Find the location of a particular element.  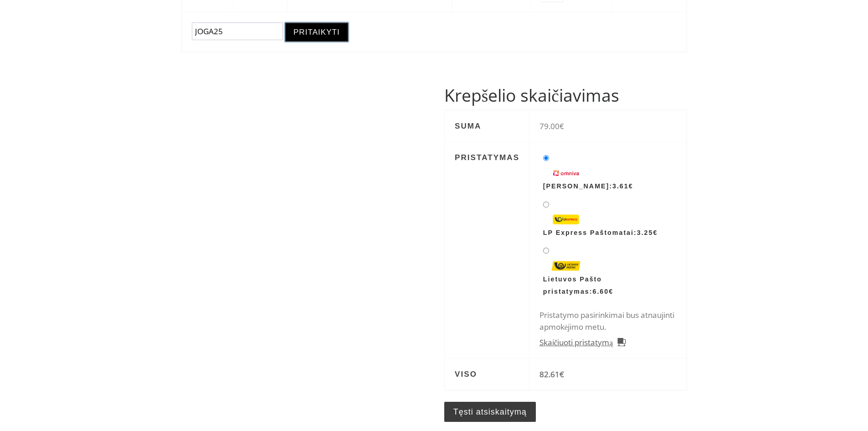

th: Pristatymas is located at coordinates (487, 250).